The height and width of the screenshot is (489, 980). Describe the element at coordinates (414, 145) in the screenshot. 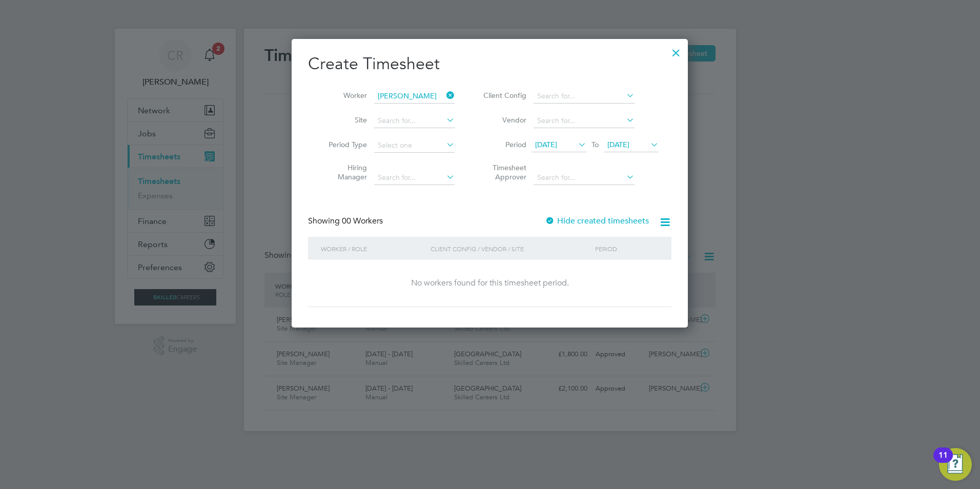

I see `input: Select one` at that location.